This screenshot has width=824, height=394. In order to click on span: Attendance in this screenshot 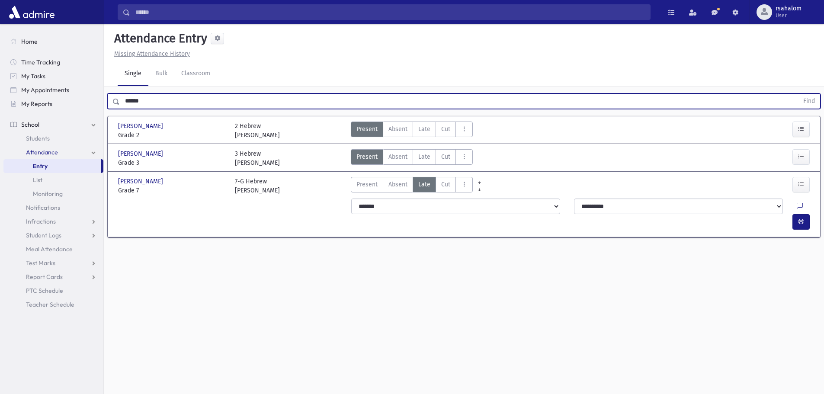, I will do `click(42, 152)`.